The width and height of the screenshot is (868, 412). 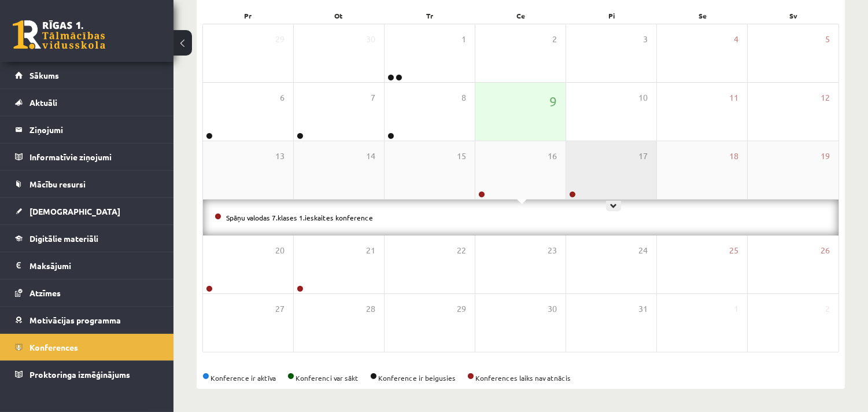 What do you see at coordinates (552, 101) in the screenshot?
I see `span: 9` at bounding box center [552, 101].